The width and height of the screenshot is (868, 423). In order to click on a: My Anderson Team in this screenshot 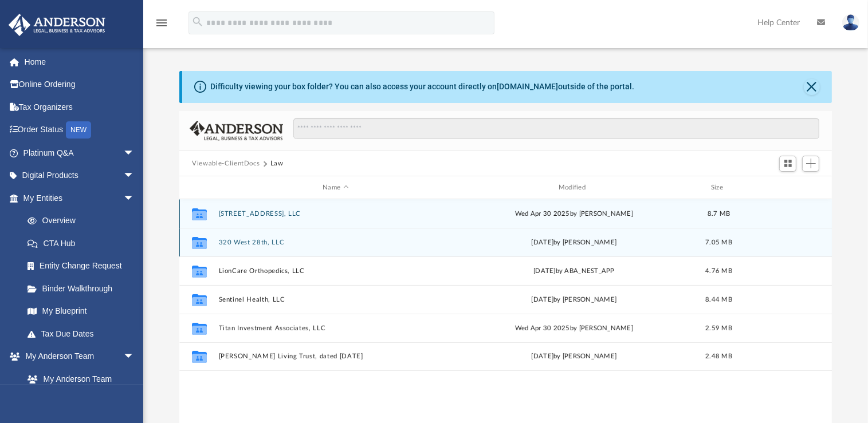, I will do `click(78, 379)`.